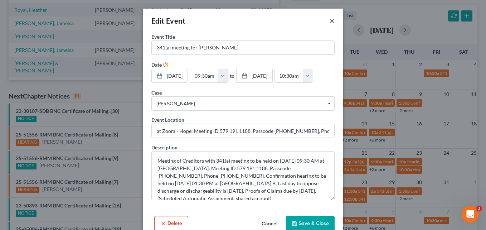  Describe the element at coordinates (157, 92) in the screenshot. I see `label: Case` at that location.